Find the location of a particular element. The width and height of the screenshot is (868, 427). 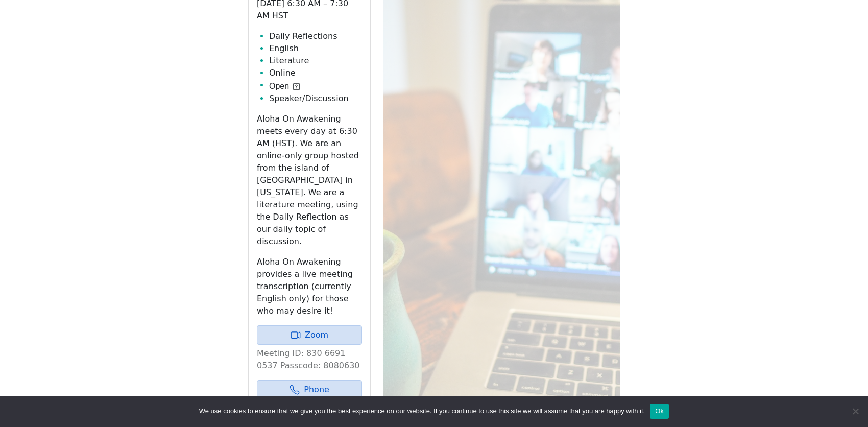

li: English is located at coordinates (315, 48).